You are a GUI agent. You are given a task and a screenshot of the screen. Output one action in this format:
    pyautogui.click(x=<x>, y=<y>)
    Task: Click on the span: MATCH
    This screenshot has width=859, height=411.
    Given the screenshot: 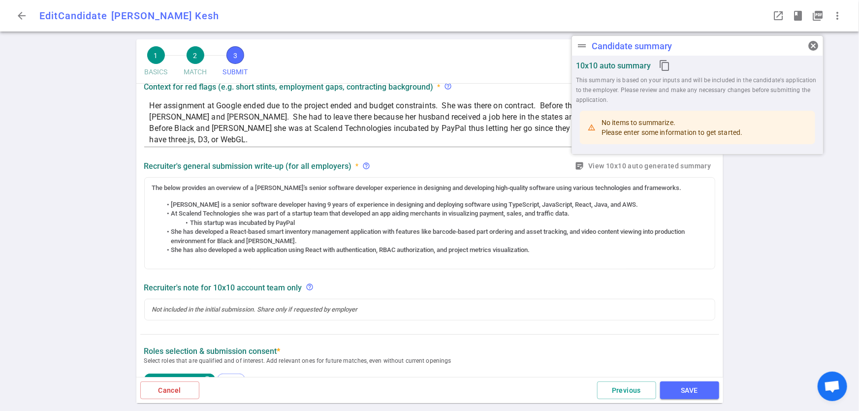 What is the action you would take?
    pyautogui.click(x=195, y=72)
    